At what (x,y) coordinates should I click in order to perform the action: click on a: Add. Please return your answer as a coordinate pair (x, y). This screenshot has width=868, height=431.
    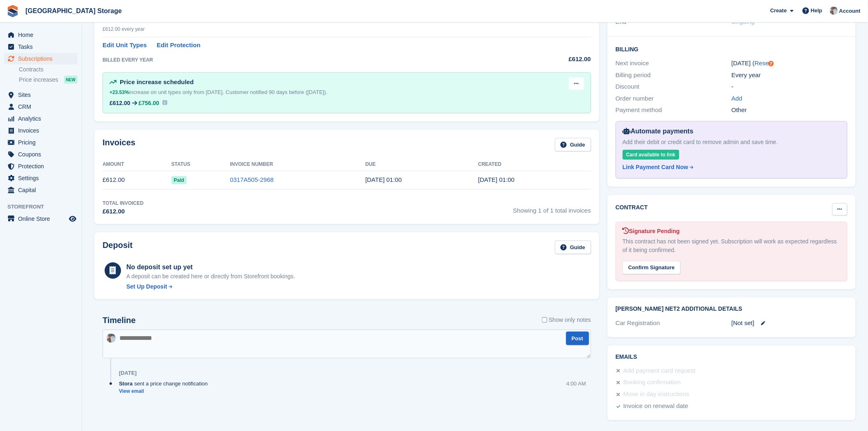
    Looking at the image, I should click on (736, 99).